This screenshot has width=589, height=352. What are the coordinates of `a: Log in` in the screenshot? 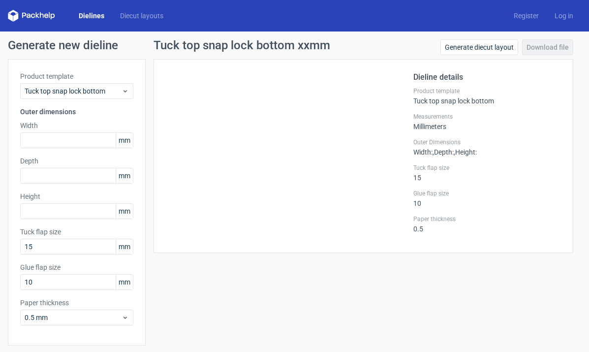 It's located at (564, 16).